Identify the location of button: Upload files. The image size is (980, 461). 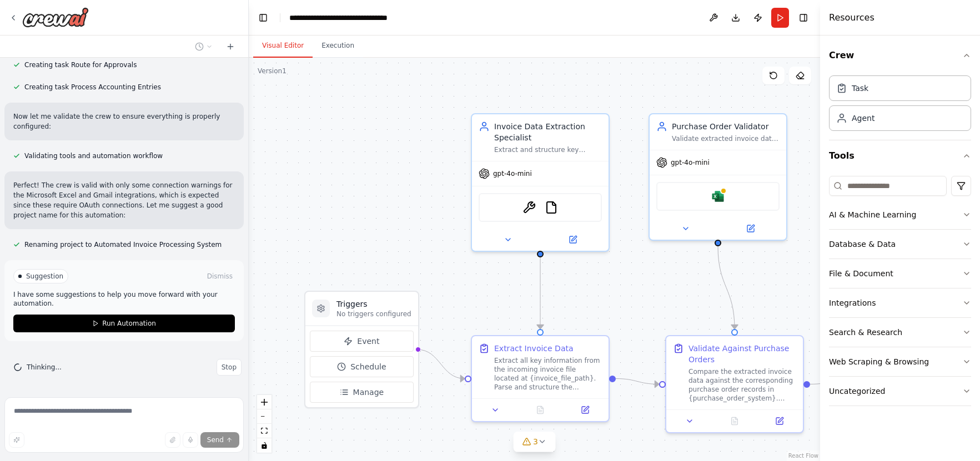
(172, 440).